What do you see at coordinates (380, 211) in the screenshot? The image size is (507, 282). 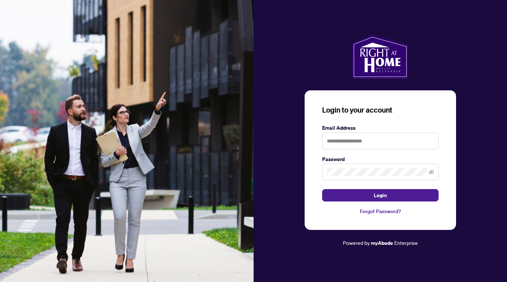 I see `a: Forgot Password?` at bounding box center [380, 211].